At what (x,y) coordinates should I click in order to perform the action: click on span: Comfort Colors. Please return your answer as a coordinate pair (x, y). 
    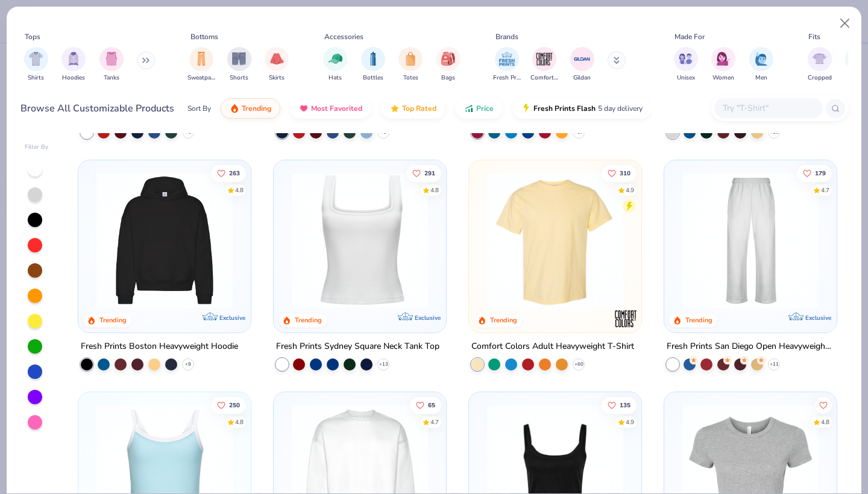
    Looking at the image, I should click on (544, 78).